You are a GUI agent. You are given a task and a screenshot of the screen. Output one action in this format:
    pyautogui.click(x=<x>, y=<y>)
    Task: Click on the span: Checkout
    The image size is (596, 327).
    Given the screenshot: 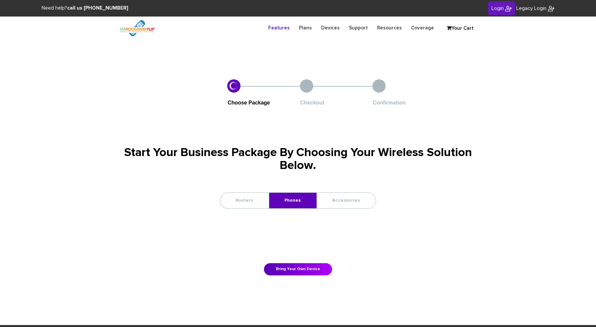 What is the action you would take?
    pyautogui.click(x=312, y=102)
    